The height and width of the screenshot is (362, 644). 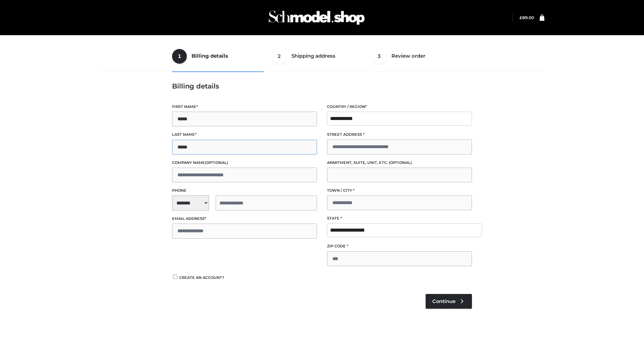 What do you see at coordinates (202, 277) in the screenshot?
I see `span: Create an account?` at bounding box center [202, 277].